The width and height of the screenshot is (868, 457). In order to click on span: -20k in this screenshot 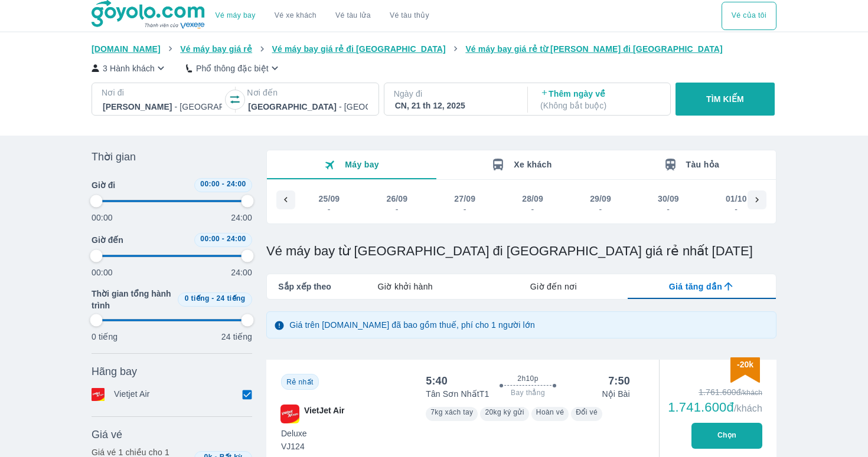, I will do `click(745, 365)`.